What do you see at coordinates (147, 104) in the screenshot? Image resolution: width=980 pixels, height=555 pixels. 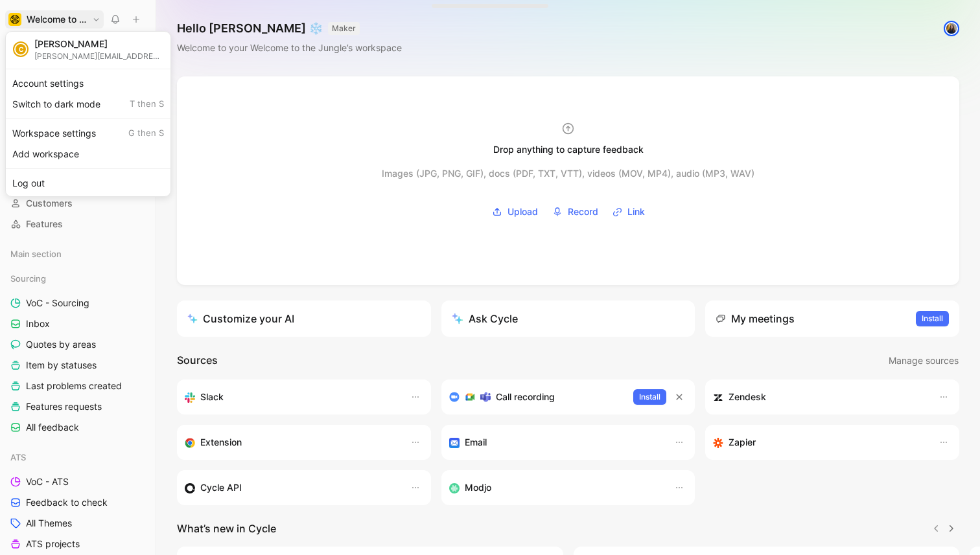 I see `span: T then S` at bounding box center [147, 104].